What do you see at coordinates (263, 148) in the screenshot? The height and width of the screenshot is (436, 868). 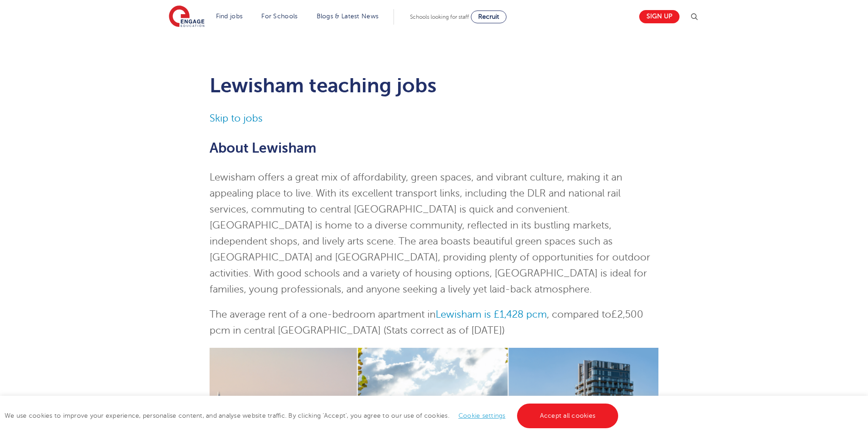 I see `span: About Lewisham` at bounding box center [263, 148].